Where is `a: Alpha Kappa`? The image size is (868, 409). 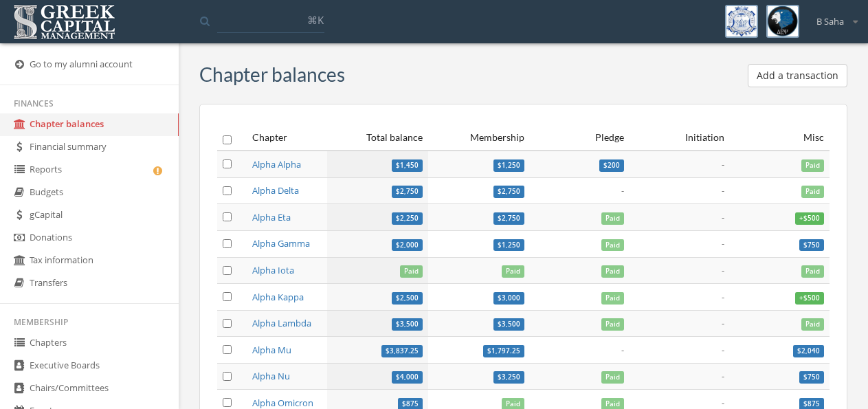
a: Alpha Kappa is located at coordinates (278, 297).